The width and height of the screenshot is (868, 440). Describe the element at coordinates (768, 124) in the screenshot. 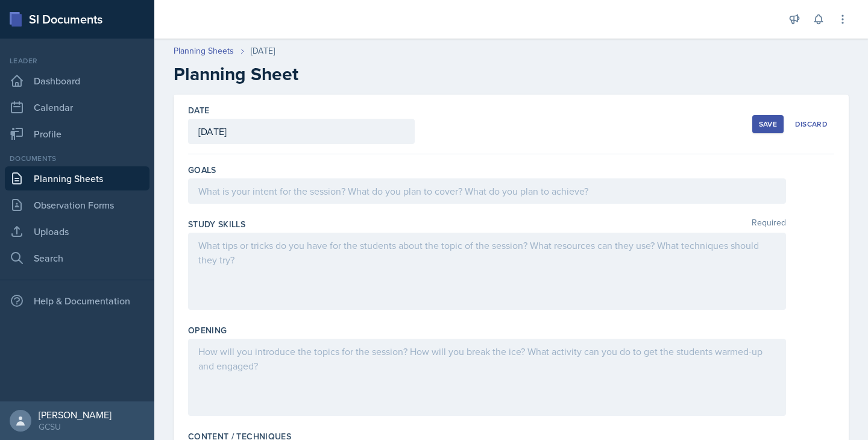

I see `div: Save` at that location.